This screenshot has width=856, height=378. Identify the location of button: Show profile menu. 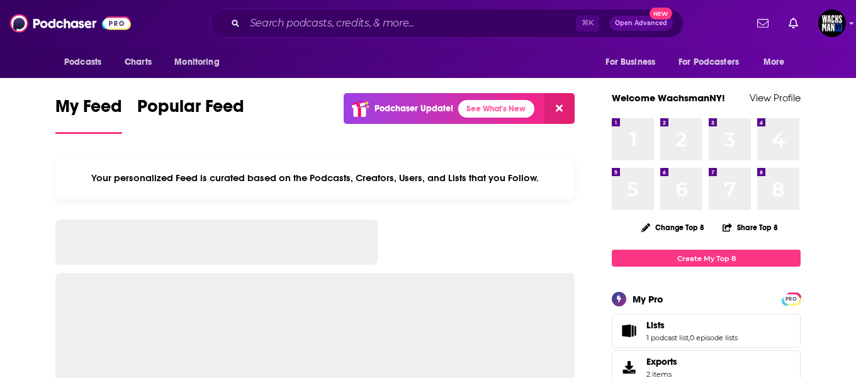
(832, 23).